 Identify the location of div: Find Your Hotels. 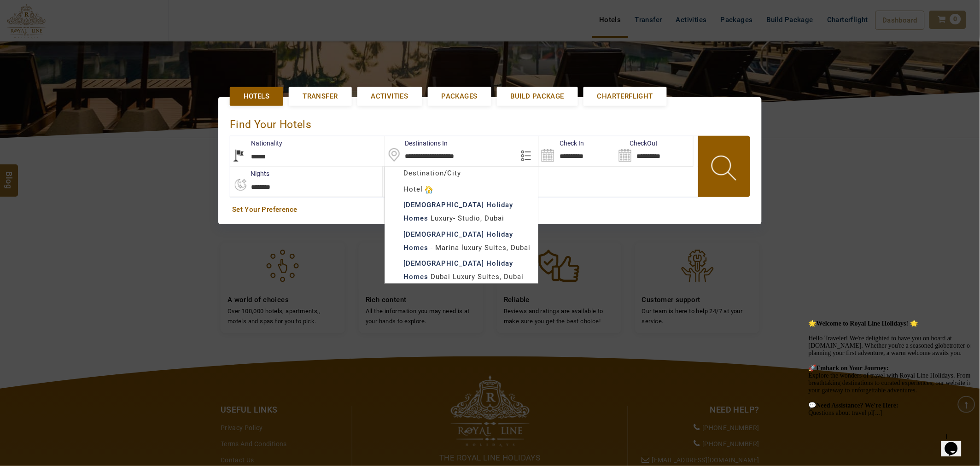
(490, 122).